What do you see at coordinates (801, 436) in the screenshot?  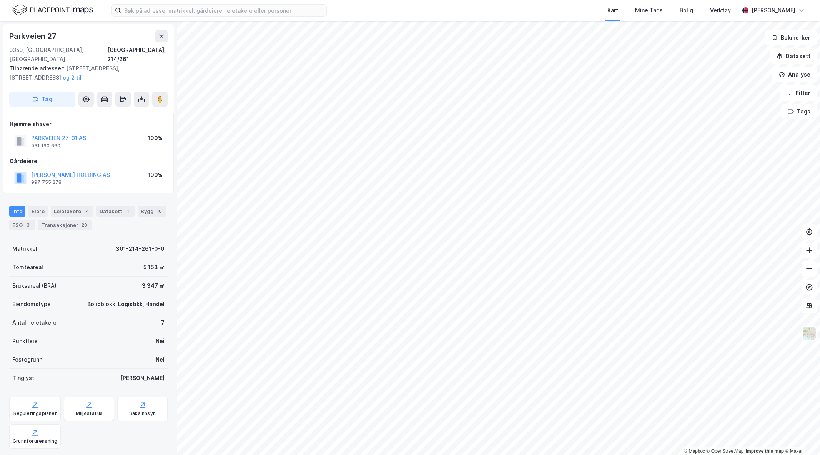 I see `div: Kontrollprogram for chat` at bounding box center [801, 436].